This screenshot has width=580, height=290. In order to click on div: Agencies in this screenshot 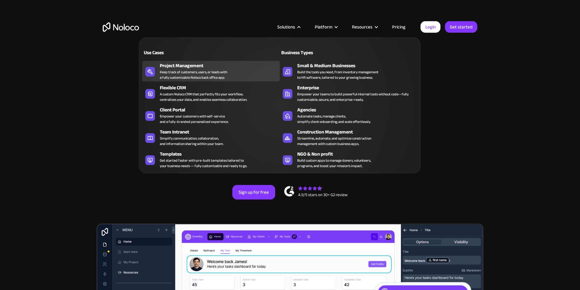, I will do `click(359, 110)`.